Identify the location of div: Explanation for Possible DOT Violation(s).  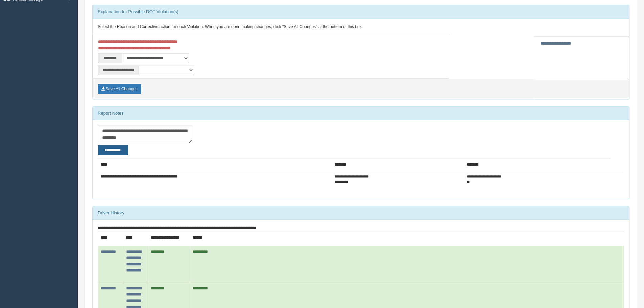
(361, 12).